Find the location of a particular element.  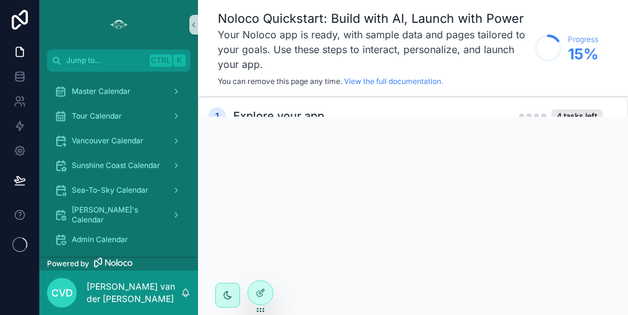

a: Tour Calendar is located at coordinates (119, 116).